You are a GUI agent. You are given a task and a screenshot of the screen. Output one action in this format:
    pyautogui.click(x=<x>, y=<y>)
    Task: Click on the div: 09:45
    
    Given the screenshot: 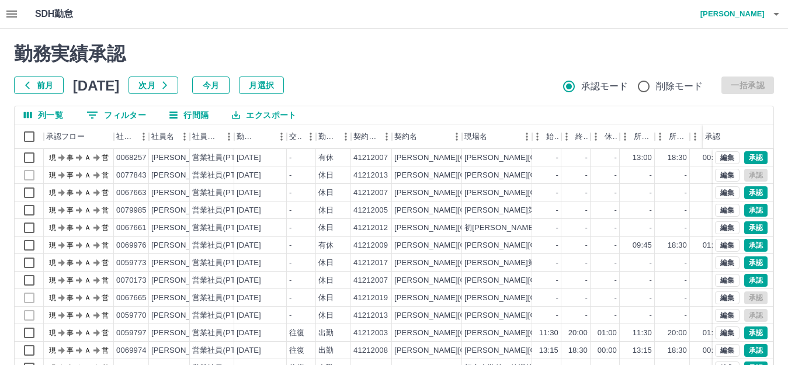 What is the action you would take?
    pyautogui.click(x=642, y=245)
    